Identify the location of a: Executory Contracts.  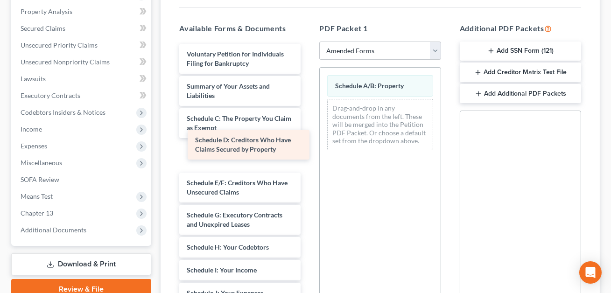
(82, 96).